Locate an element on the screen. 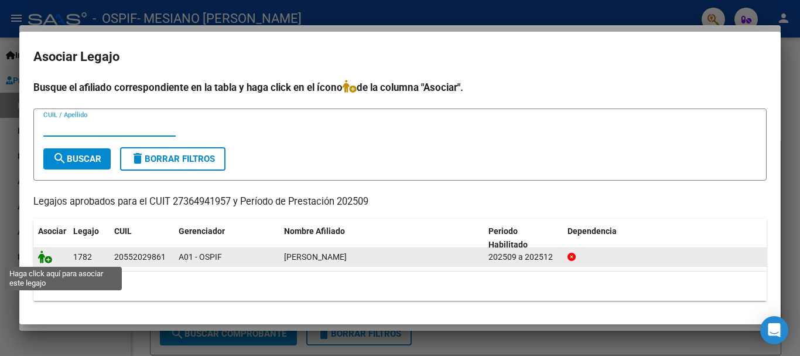 Image resolution: width=800 pixels, height=356 pixels. datatable-header-cell: CUIL is located at coordinates (142, 238).